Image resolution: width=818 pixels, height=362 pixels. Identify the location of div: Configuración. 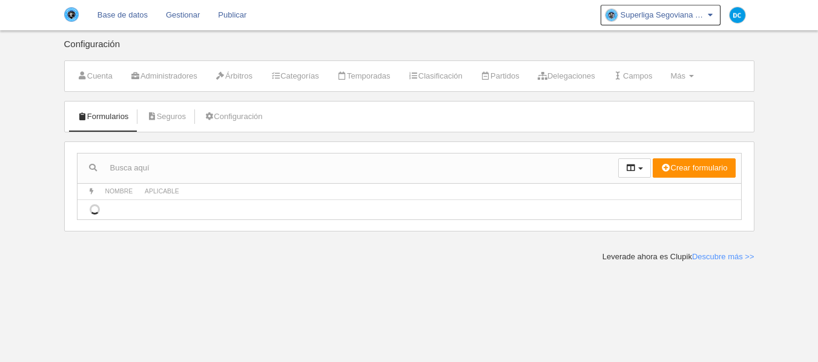
(409, 50).